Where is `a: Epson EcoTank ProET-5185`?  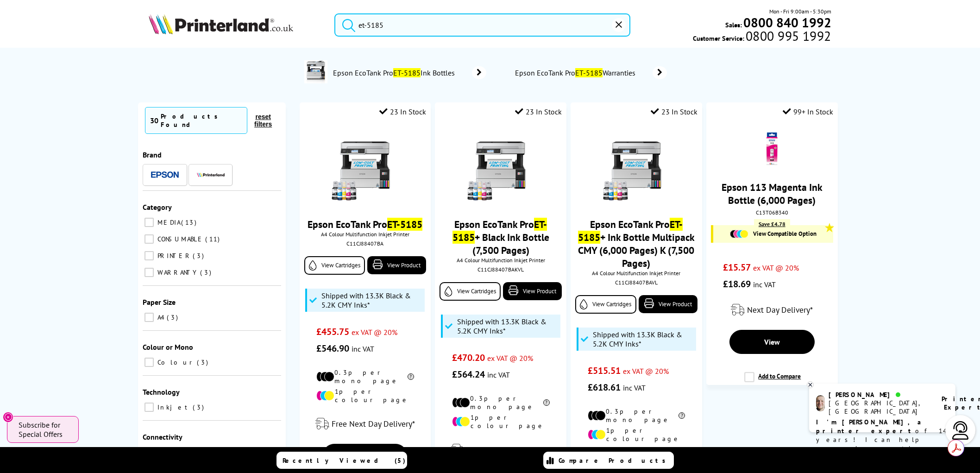
a: Epson EcoTank ProET-5185 is located at coordinates (365, 224).